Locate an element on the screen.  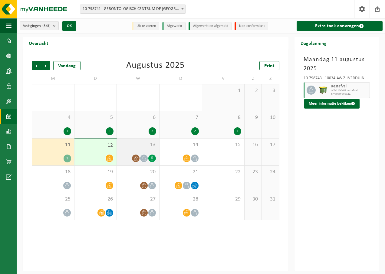
span: Print is located at coordinates (269, 66).